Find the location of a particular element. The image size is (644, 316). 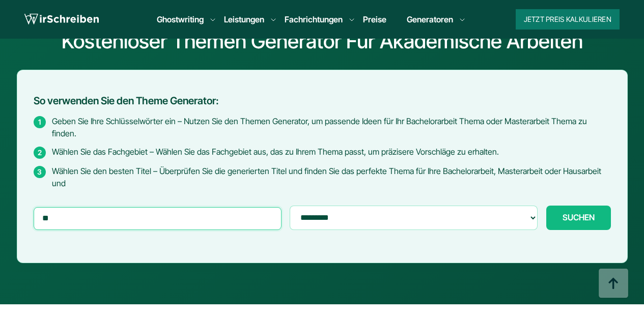

a: Ghostwriting is located at coordinates (180, 19).